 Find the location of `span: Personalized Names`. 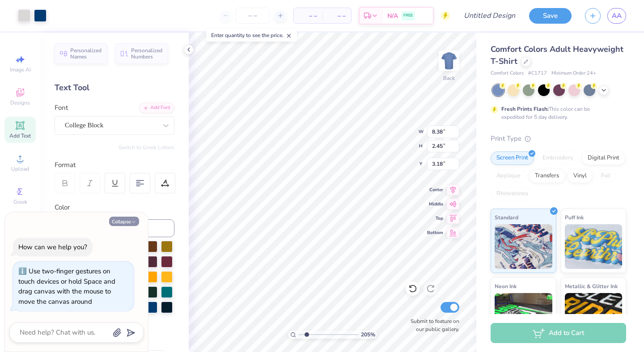

span: Personalized Names is located at coordinates (86, 54).